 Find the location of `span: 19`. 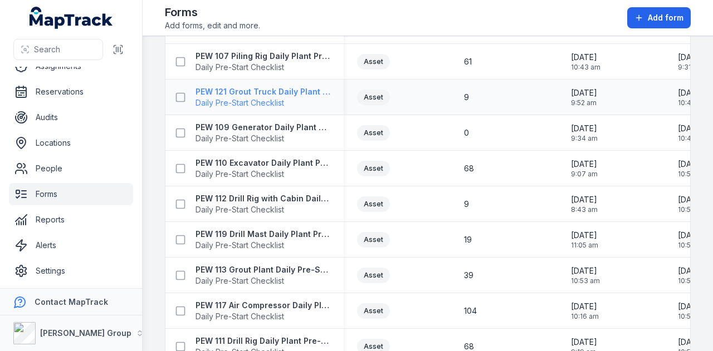

span: 19 is located at coordinates (468, 240).